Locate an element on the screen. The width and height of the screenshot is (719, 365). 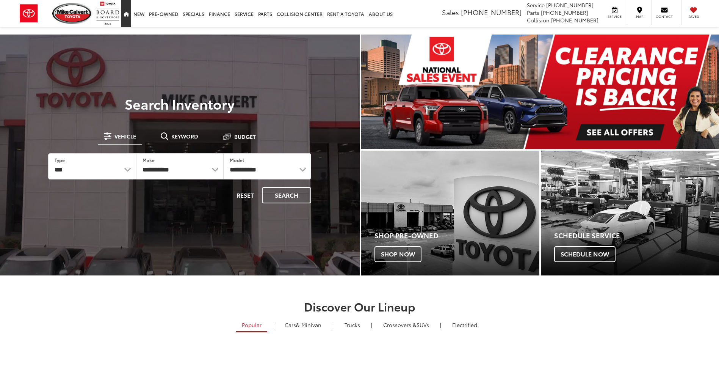
span: Contact is located at coordinates (664, 16).